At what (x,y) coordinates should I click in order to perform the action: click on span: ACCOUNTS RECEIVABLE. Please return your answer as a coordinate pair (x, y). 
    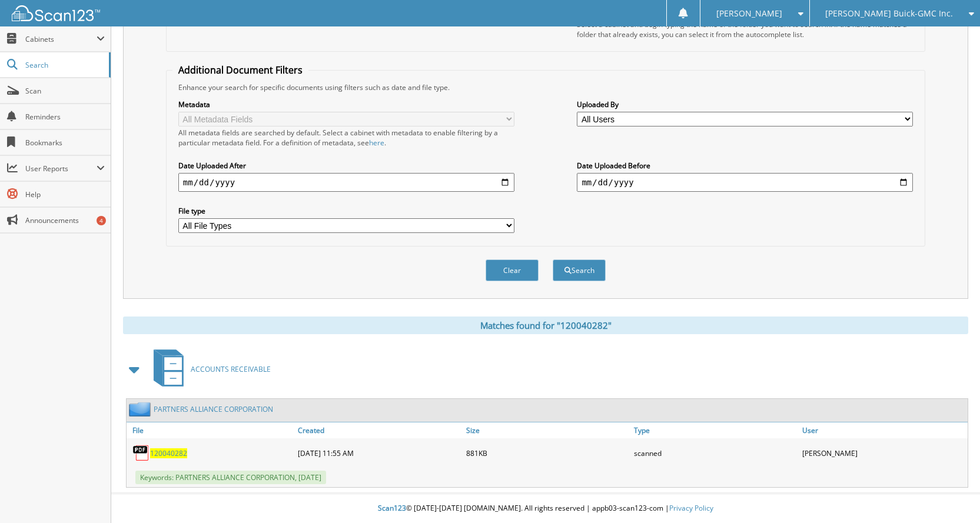
    Looking at the image, I should click on (231, 369).